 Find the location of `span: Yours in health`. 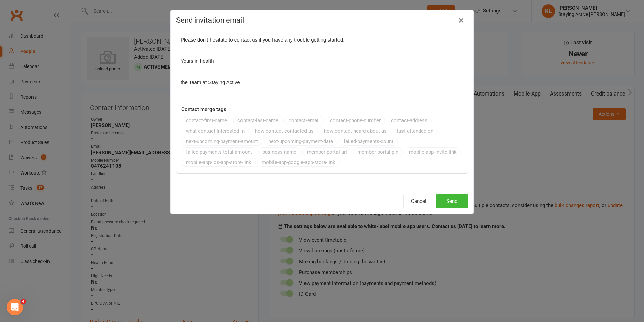

span: Yours in health is located at coordinates (197, 61).